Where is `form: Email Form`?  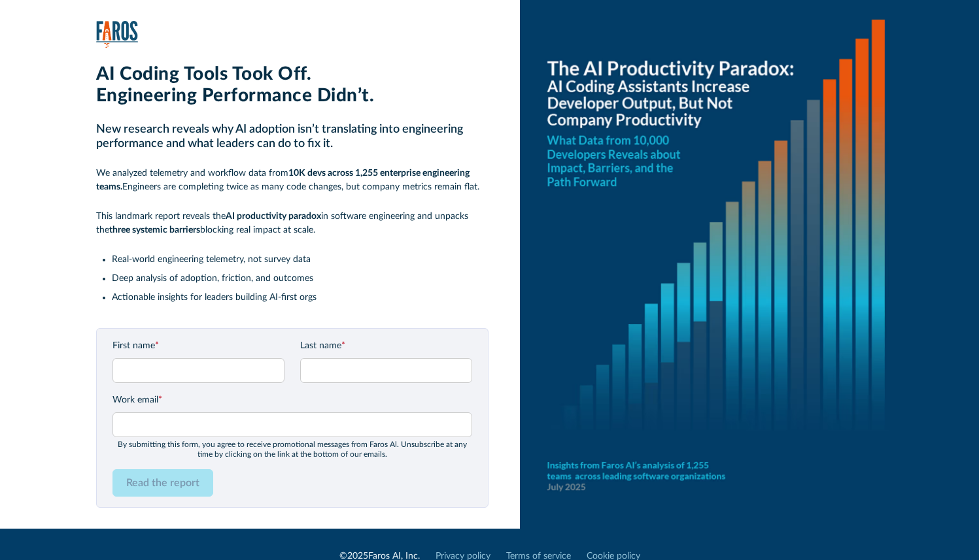 form: Email Form is located at coordinates (293, 417).